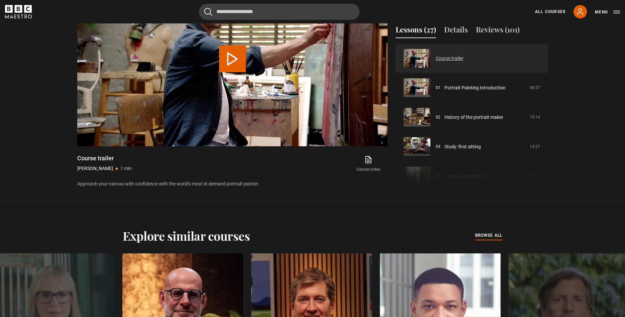 Image resolution: width=625 pixels, height=317 pixels. Describe the element at coordinates (186, 235) in the screenshot. I see `h2: Explore similar courses` at that location.